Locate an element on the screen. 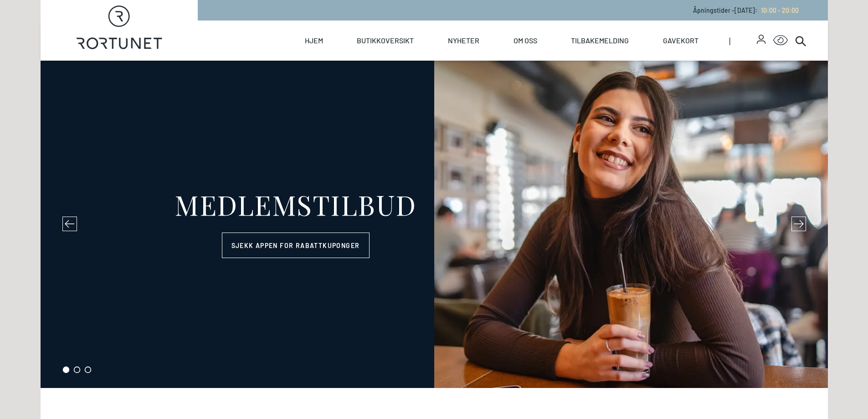 This screenshot has height=419, width=868. a: Butikkoversikt is located at coordinates (385, 41).